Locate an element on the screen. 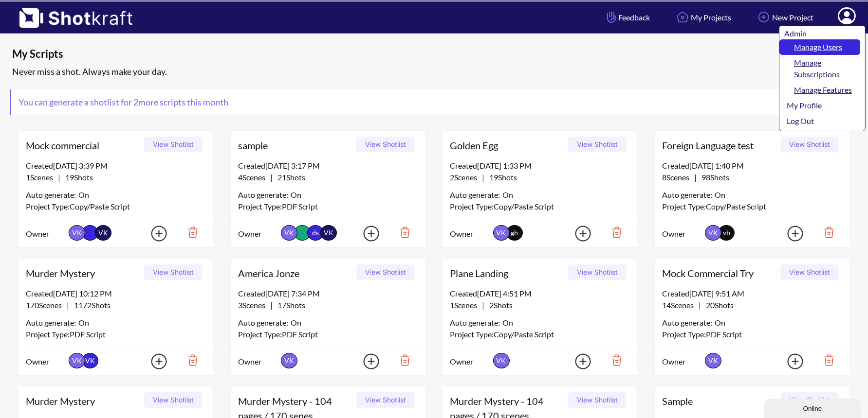 This screenshot has height=418, width=868. span: Sample is located at coordinates (720, 401).